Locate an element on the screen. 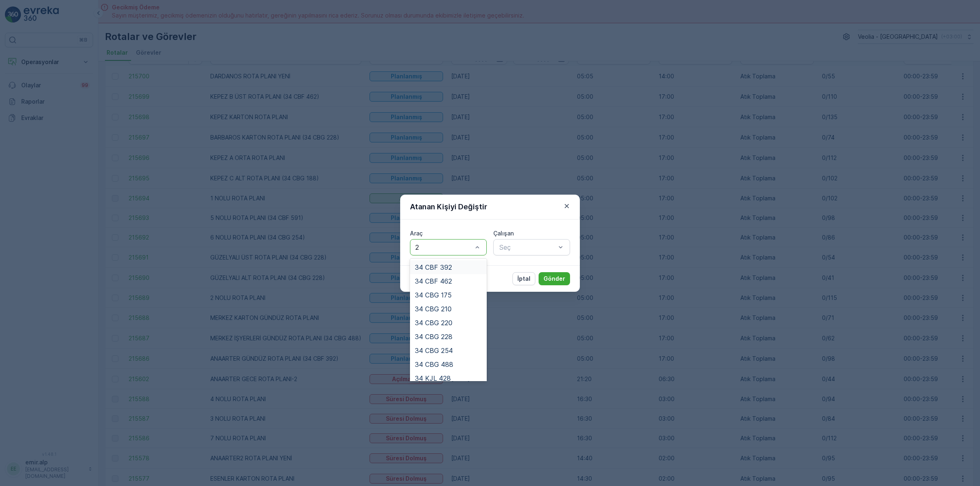 The height and width of the screenshot is (486, 980). label: Araç is located at coordinates (416, 233).